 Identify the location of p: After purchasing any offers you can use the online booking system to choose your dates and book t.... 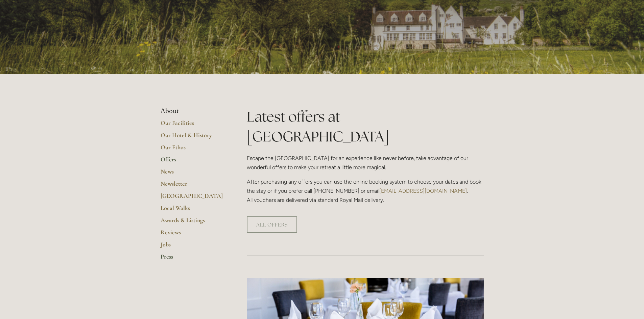
(365, 191).